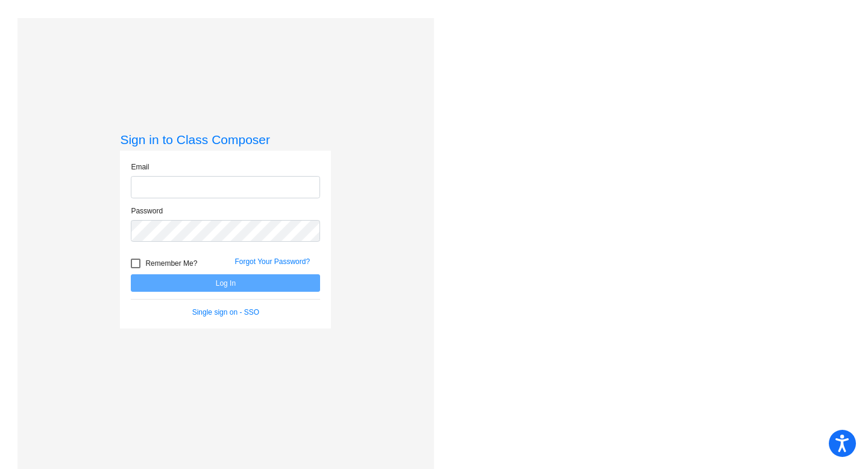  What do you see at coordinates (171, 263) in the screenshot?
I see `span: Remember Me?` at bounding box center [171, 263].